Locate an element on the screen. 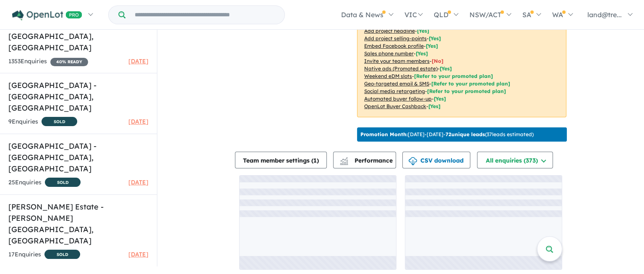  u: Add project selling-points is located at coordinates (395, 38).